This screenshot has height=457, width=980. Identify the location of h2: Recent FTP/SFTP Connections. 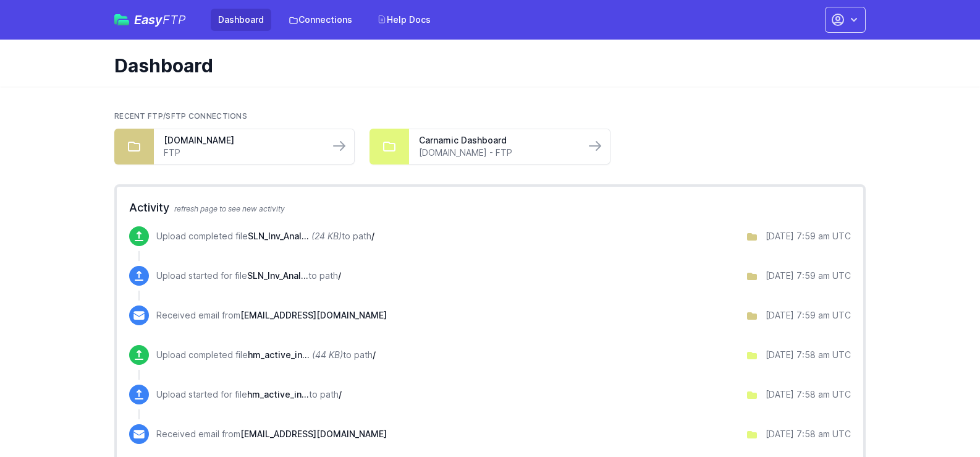
(490, 116).